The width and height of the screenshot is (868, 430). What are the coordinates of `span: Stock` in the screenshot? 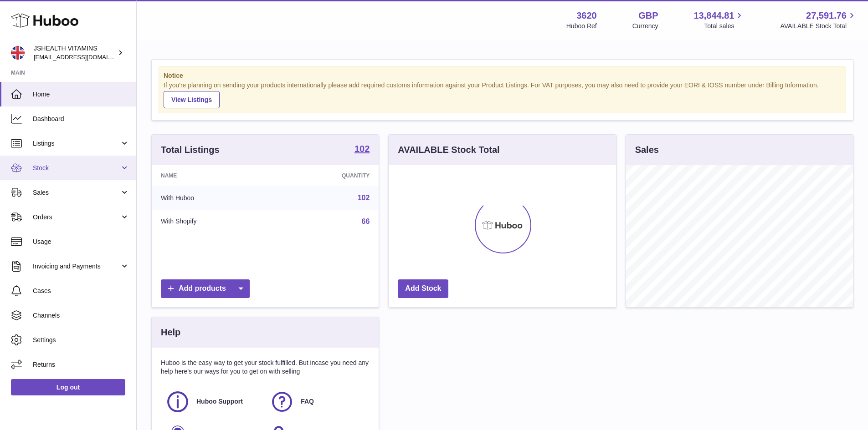 It's located at (76, 168).